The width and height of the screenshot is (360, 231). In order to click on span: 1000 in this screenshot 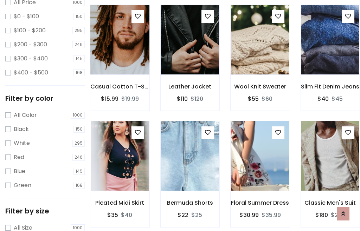, I will do `click(78, 115)`.